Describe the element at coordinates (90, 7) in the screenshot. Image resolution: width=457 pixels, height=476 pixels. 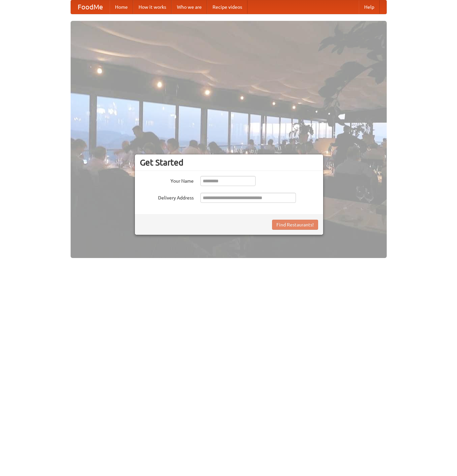
I see `a: FoodMe` at that location.